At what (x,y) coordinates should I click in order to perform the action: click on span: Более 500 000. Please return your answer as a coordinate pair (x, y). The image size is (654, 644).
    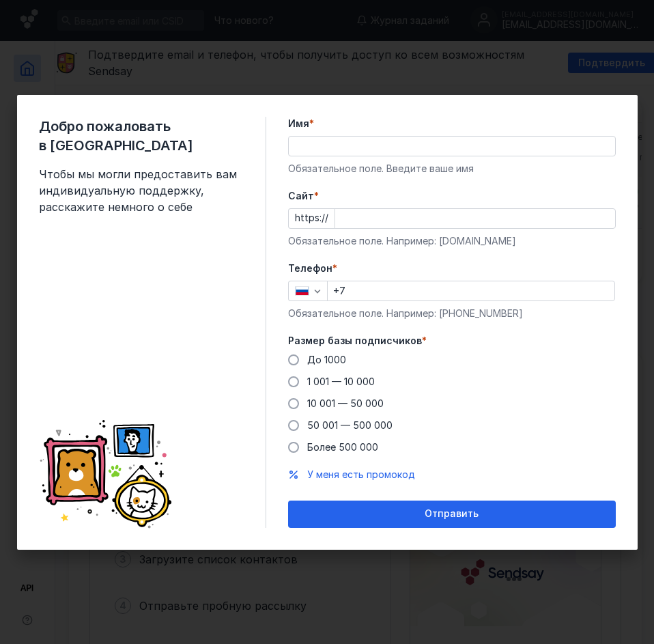
    Looking at the image, I should click on (343, 447).